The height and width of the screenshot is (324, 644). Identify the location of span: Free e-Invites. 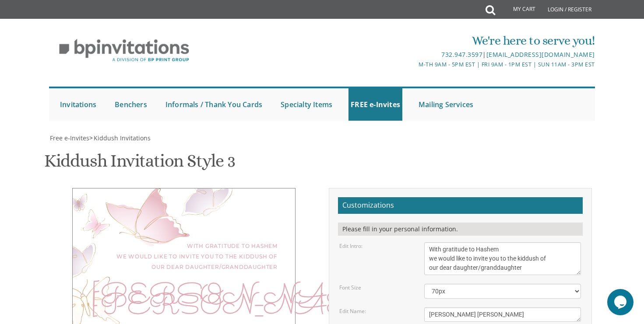
(69, 138).